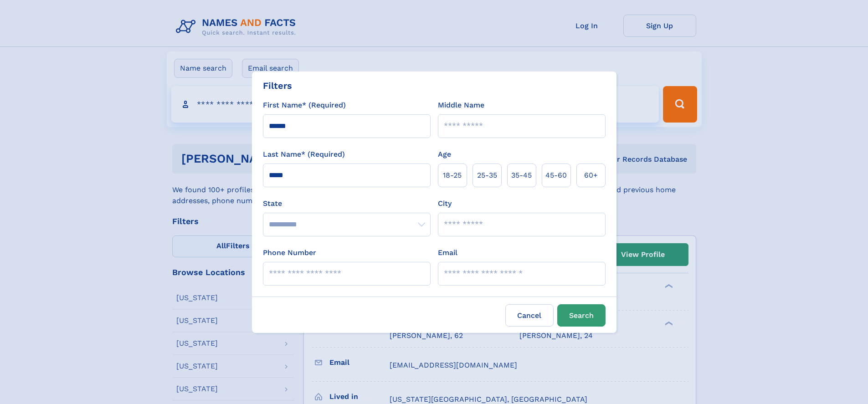 The image size is (868, 404). I want to click on label: Email, so click(447, 252).